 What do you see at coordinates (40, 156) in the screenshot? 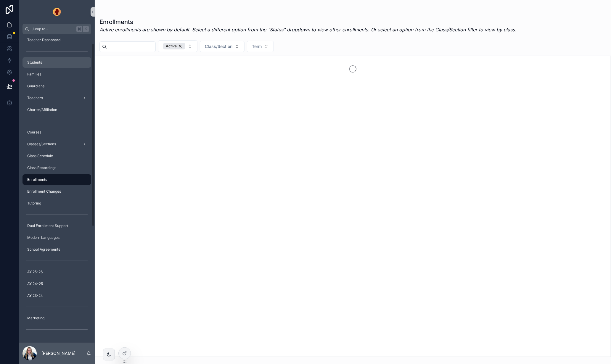
I see `span: Class Schedule` at bounding box center [40, 156].